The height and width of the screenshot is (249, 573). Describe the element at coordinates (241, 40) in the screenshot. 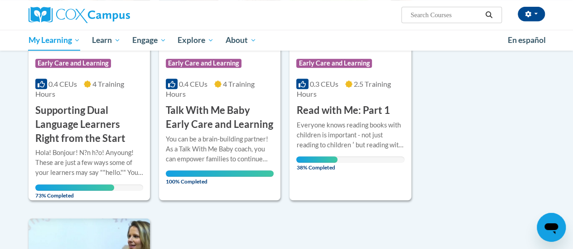

I see `a: About` at that location.